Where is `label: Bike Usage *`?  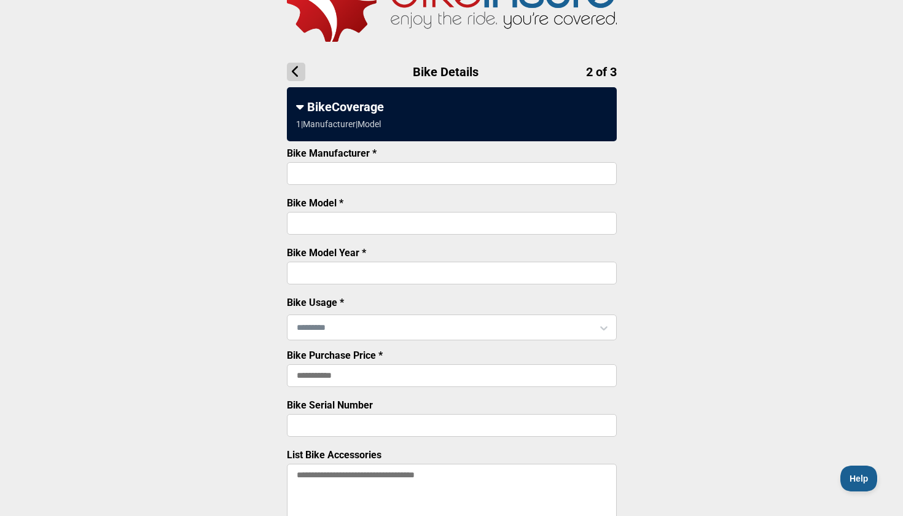
label: Bike Usage * is located at coordinates (315, 302).